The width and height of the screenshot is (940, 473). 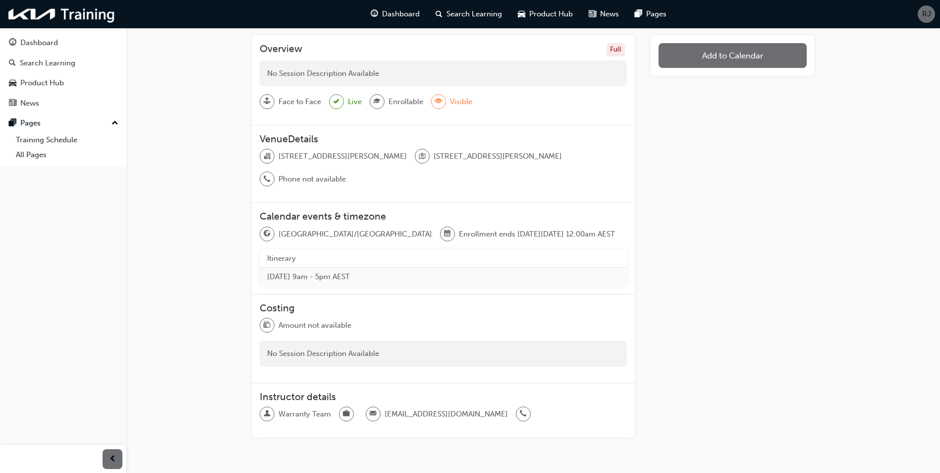 What do you see at coordinates (422, 157) in the screenshot?
I see `span: location-icon` at bounding box center [422, 157].